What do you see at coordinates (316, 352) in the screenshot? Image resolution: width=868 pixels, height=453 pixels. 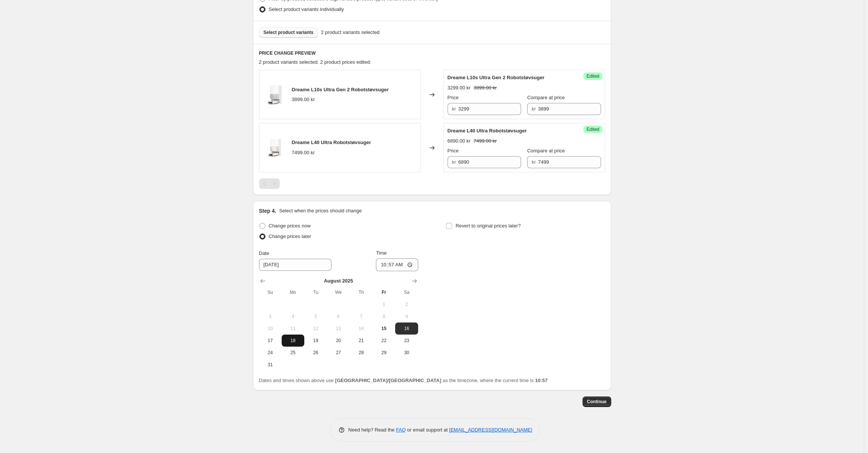 I see `span: 26` at bounding box center [316, 352].